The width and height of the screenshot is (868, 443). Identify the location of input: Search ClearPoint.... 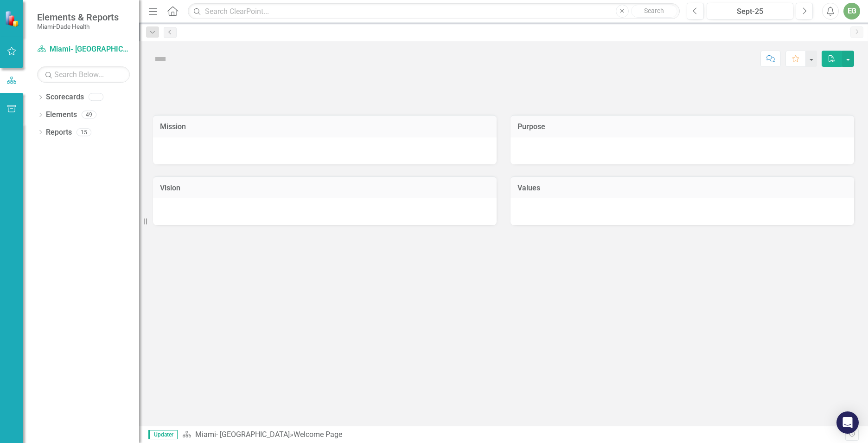
(434, 11).